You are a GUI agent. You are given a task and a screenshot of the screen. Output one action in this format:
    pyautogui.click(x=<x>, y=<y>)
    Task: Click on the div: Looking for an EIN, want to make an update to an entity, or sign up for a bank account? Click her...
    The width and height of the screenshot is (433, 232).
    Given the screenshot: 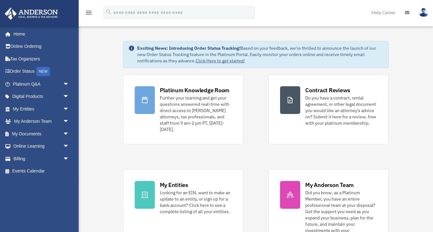 What is the action you would take?
    pyautogui.click(x=196, y=202)
    